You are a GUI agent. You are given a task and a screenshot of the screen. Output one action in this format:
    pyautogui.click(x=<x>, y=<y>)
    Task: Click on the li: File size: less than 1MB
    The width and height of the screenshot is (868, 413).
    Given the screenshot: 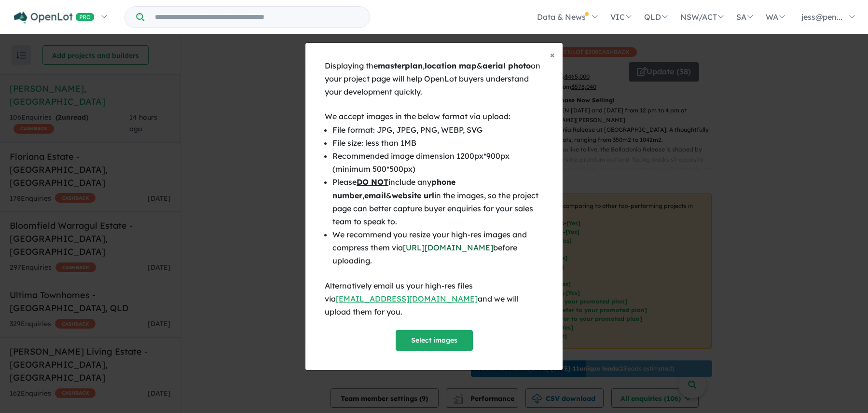 What is the action you would take?
    pyautogui.click(x=438, y=142)
    